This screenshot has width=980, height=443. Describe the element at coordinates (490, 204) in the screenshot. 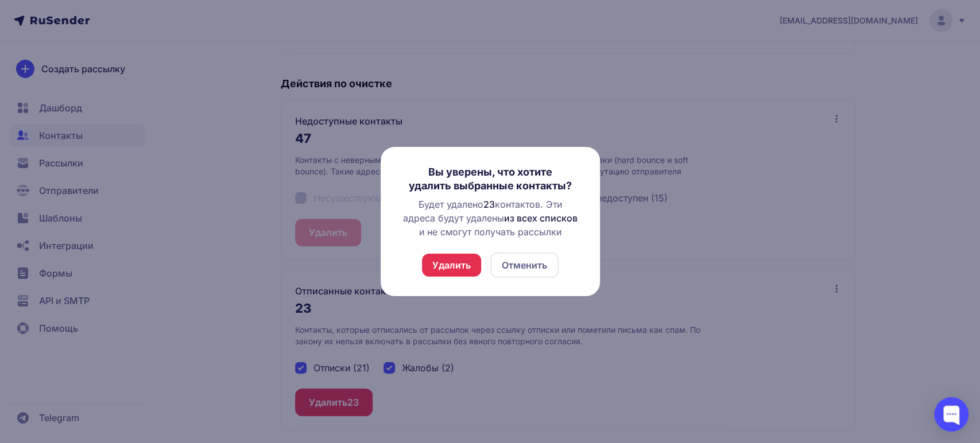

I see `span: 23` at that location.